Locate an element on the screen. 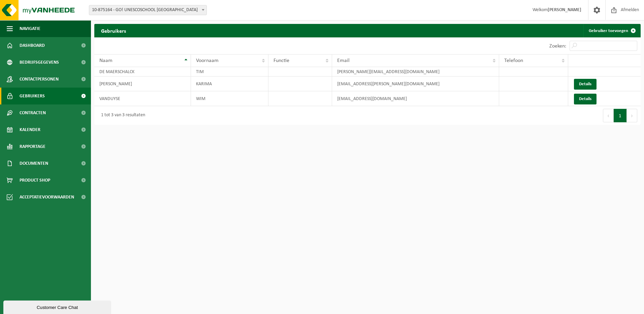 This screenshot has width=644, height=314. span: 10-875164 - GO! UNESCOSCHOOL STERRENBOS HAMME - HAMME is located at coordinates (148, 10).